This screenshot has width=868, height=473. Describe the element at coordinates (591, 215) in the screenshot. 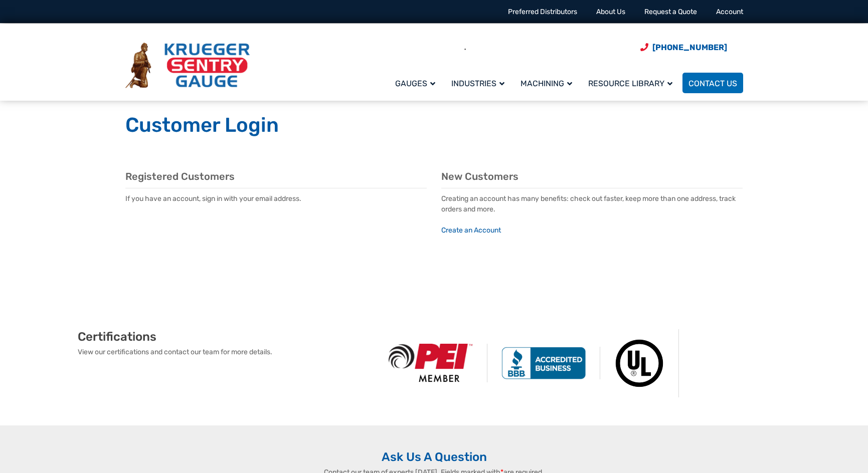

I see `p: Creating an account has many benefits: check out faster, keep more than one address, track orders...` at that location.